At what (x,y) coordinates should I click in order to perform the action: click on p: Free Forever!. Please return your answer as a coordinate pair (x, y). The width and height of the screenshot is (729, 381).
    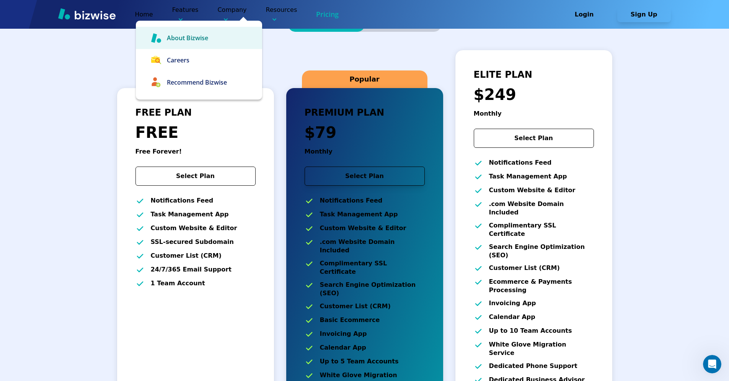
    Looking at the image, I should click on (196, 152).